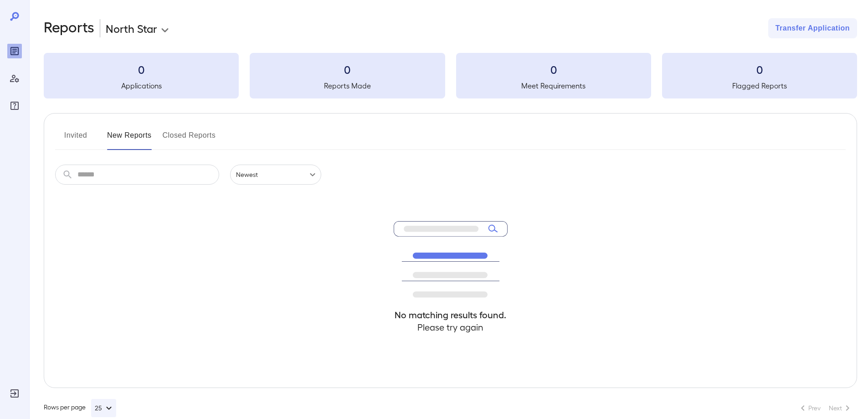 The image size is (868, 419). I want to click on nav: pagination navigation, so click(825, 408).